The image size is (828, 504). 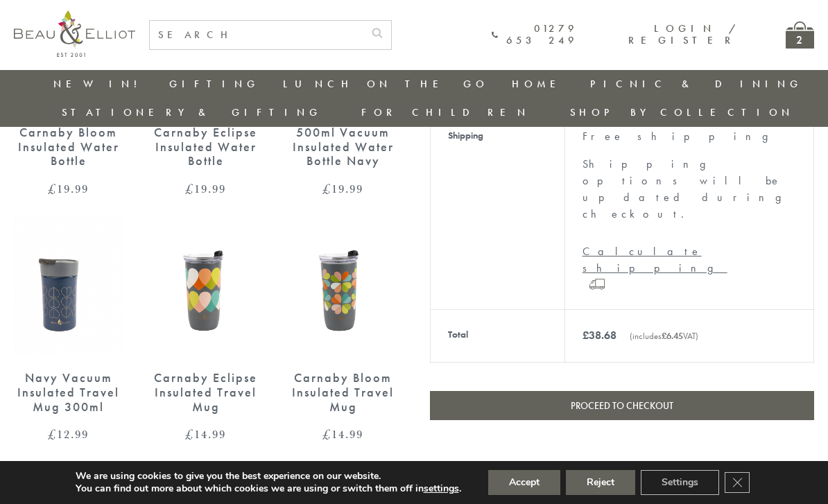 I want to click on a: Lunch On The Go, so click(x=386, y=84).